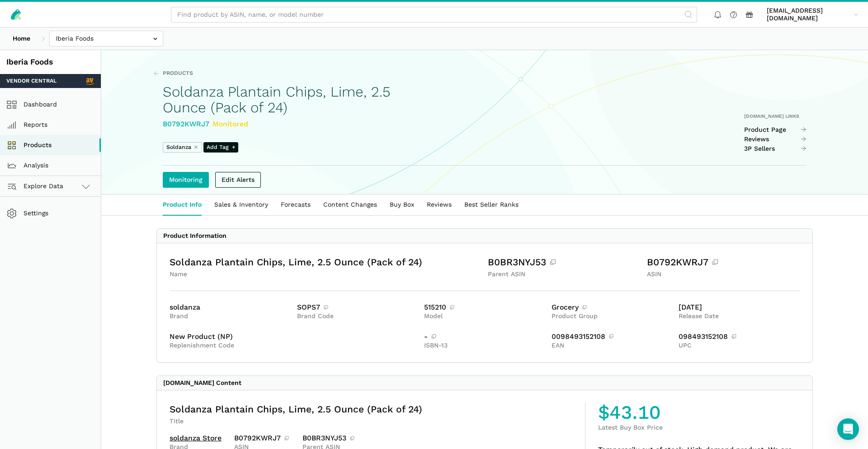  I want to click on a: Products, so click(173, 73).